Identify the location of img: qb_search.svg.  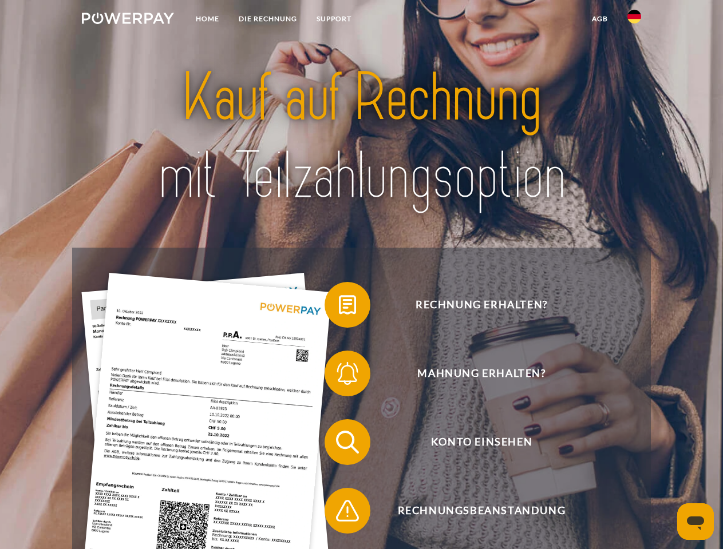
(347, 442).